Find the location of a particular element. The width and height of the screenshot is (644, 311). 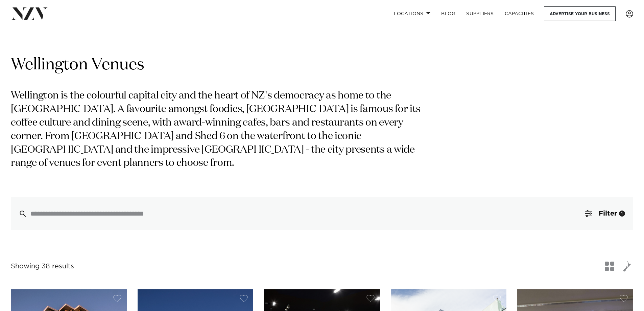

p: Wellington is the colourful capital city and the heart of NZ's democracy as home to the [GEOGRAPH... is located at coordinates (220, 129).